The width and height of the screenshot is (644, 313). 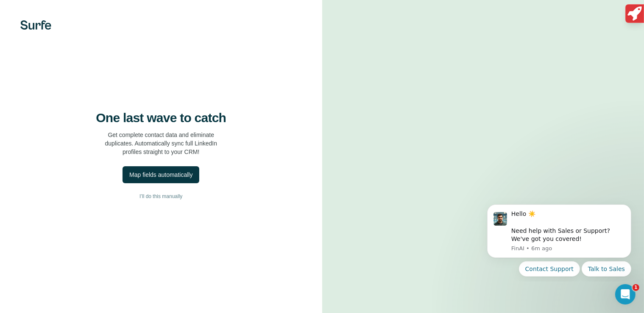 What do you see at coordinates (85, 72) in the screenshot?
I see `div: Quick reply options` at bounding box center [85, 72].